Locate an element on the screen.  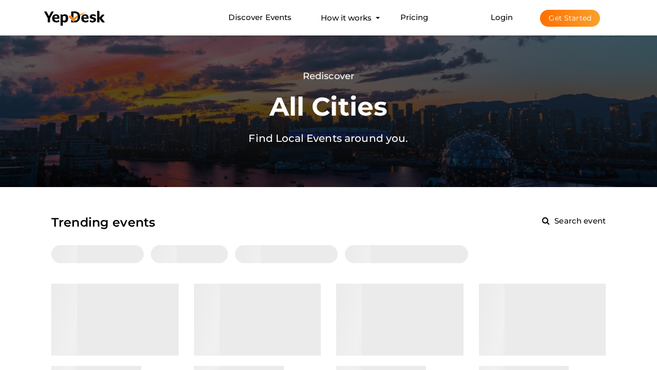
label: Rediscover is located at coordinates (329, 76).